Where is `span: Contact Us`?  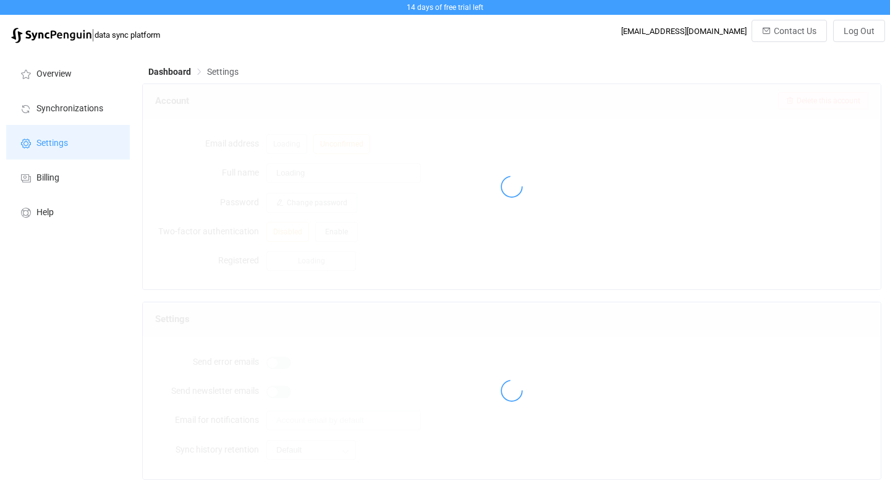 span: Contact Us is located at coordinates (794, 31).